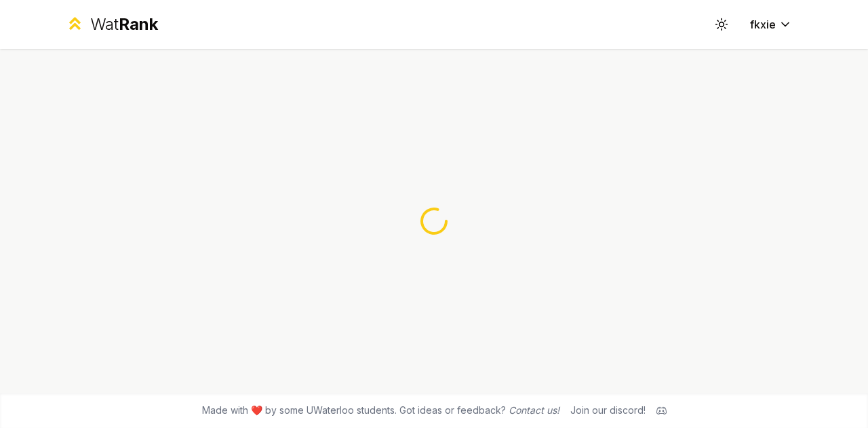  Describe the element at coordinates (771, 24) in the screenshot. I see `button: fkxie` at that location.